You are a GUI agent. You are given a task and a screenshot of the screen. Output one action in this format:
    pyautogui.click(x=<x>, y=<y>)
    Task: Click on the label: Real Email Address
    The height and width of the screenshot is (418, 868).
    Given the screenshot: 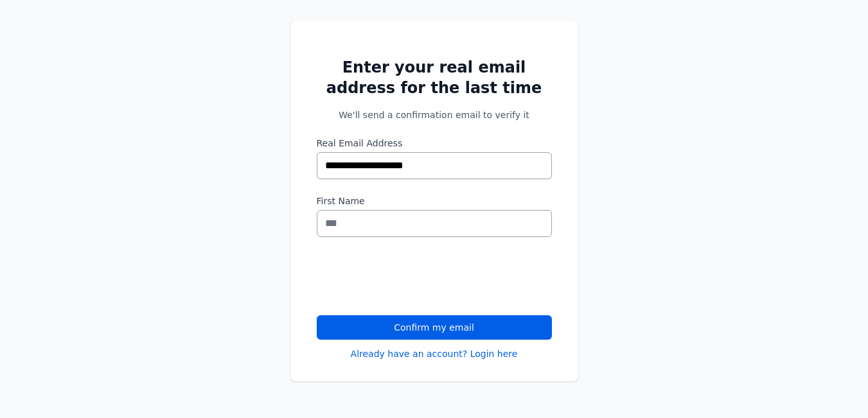 What is the action you would take?
    pyautogui.click(x=434, y=143)
    